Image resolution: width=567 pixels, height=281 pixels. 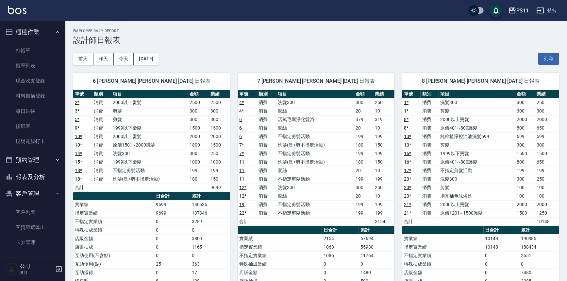 I want to click on td: 原價1501~2000護髮, so click(x=149, y=145).